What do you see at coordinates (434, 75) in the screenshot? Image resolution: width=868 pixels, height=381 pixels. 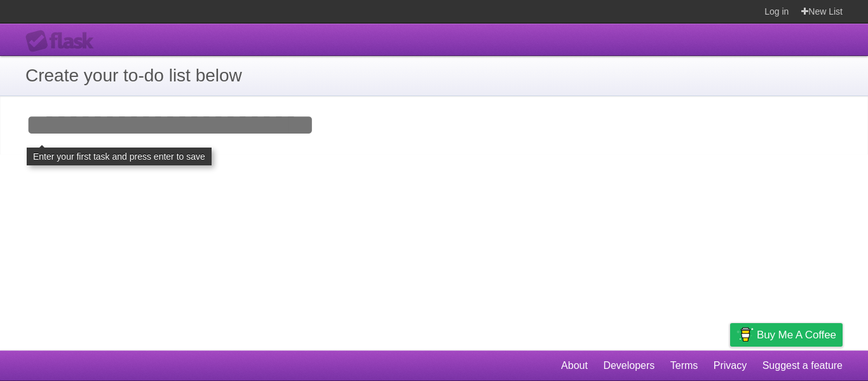 I see `h1: Create your to-do list below` at bounding box center [434, 75].